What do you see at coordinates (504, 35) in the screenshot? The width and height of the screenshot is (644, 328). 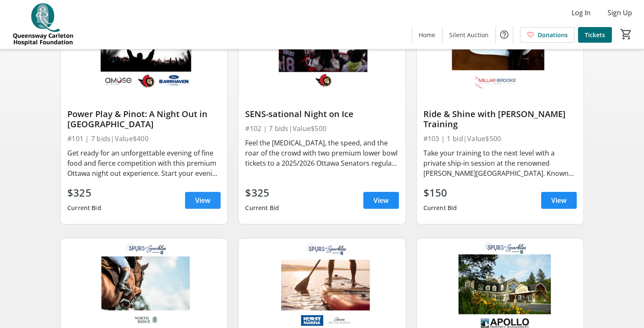 I see `button: Help` at bounding box center [504, 35].